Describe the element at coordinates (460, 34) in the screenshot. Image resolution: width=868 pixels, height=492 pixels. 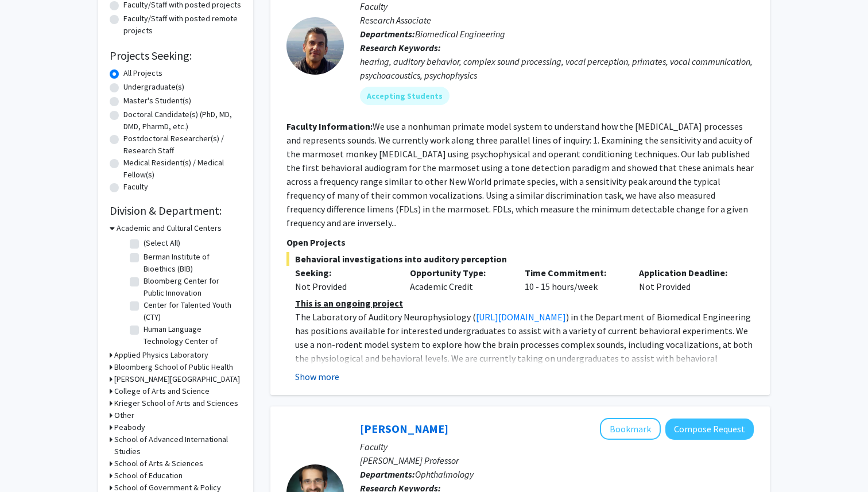
I see `span: Biomedical Engineering` at that location.